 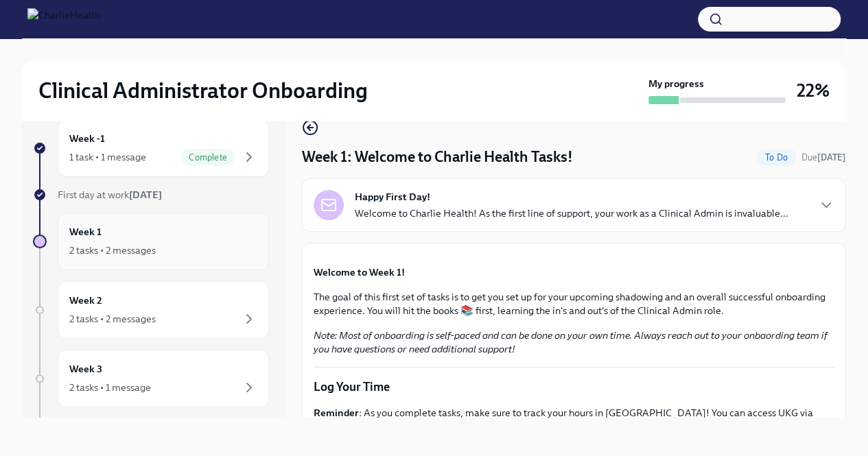 What do you see at coordinates (85, 232) in the screenshot?
I see `h6: Week 1` at bounding box center [85, 232].